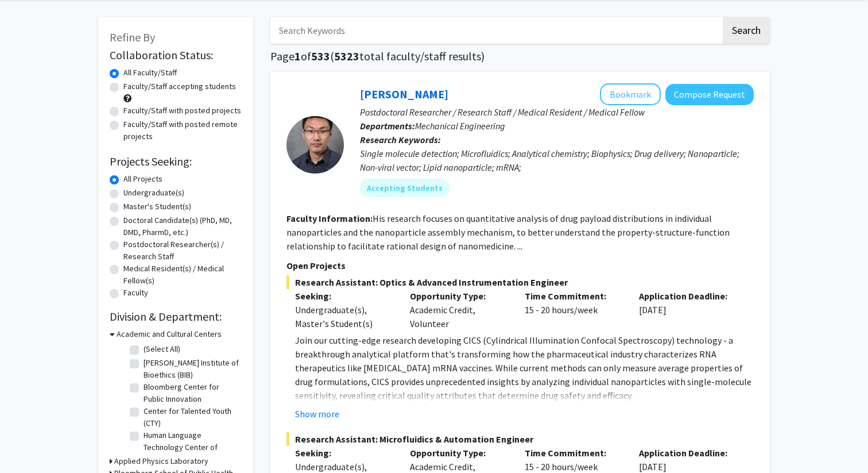  Describe the element at coordinates (135, 292) in the screenshot. I see `label: Faculty` at that location.